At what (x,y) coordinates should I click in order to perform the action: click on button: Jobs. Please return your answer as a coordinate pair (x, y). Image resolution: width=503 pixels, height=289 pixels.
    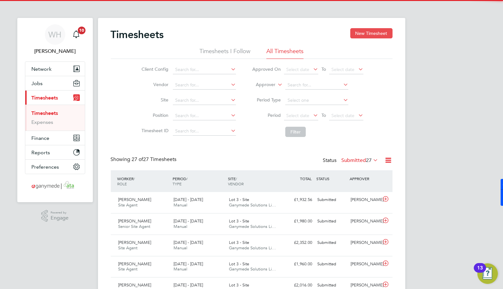
    Looking at the image, I should click on (55, 83).